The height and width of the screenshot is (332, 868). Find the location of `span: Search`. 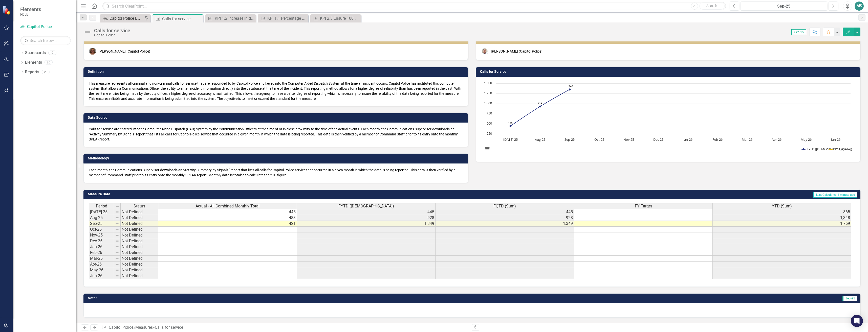

span: Search is located at coordinates (712, 6).